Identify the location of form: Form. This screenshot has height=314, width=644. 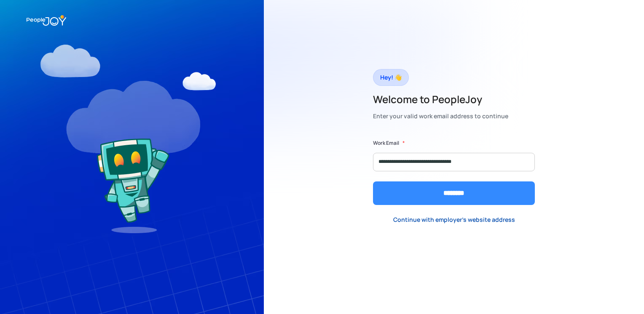
(453, 171).